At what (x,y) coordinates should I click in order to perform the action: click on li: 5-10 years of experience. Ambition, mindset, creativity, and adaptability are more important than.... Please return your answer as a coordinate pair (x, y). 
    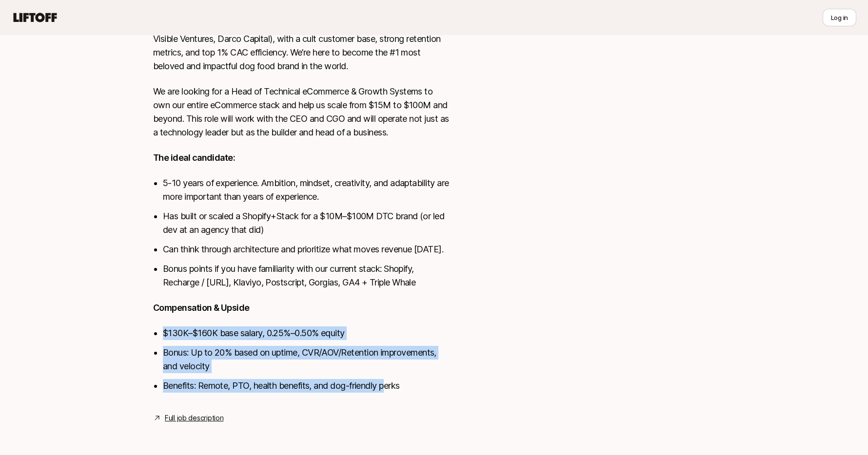
    Looking at the image, I should click on (306, 190).